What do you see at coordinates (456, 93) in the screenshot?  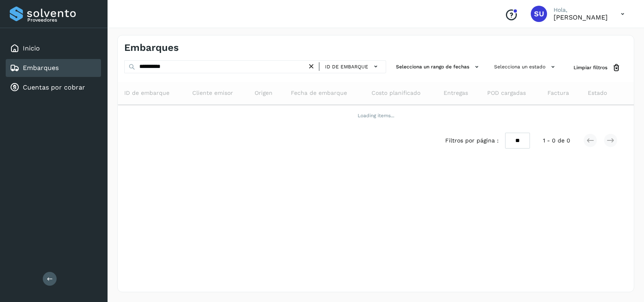 I see `span: Entregas` at bounding box center [456, 93].